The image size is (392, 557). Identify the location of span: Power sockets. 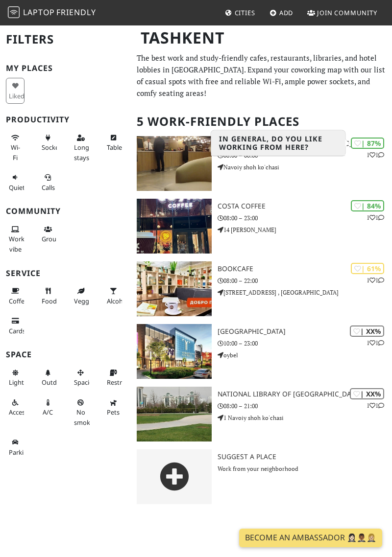
(53, 147).